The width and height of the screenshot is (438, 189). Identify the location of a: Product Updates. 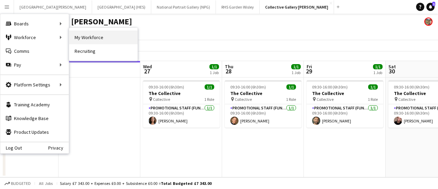
(35, 132).